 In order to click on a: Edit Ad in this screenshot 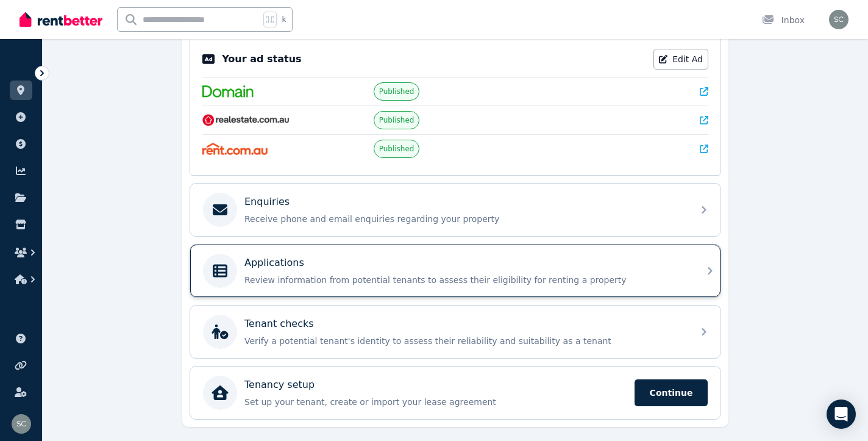, I will do `click(681, 59)`.